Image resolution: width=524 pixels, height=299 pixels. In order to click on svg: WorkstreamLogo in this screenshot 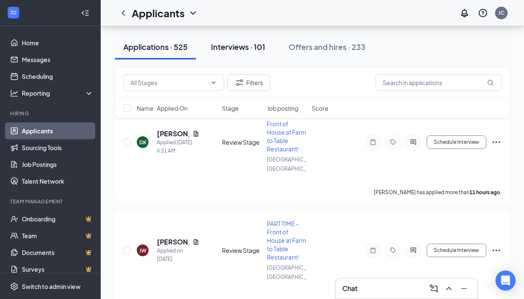, I will do `click(13, 13)`.